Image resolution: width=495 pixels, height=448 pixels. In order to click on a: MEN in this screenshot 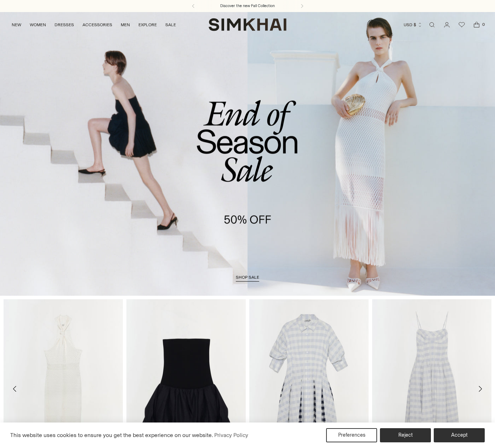, I will do `click(126, 25)`.